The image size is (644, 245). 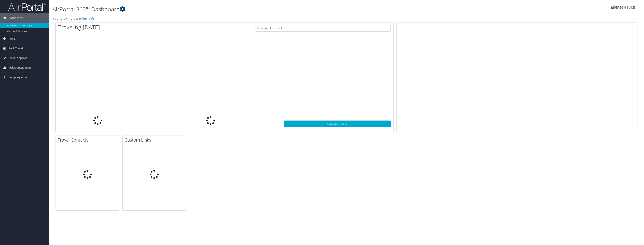 I want to click on img: airportal-logo.png, so click(x=27, y=7).